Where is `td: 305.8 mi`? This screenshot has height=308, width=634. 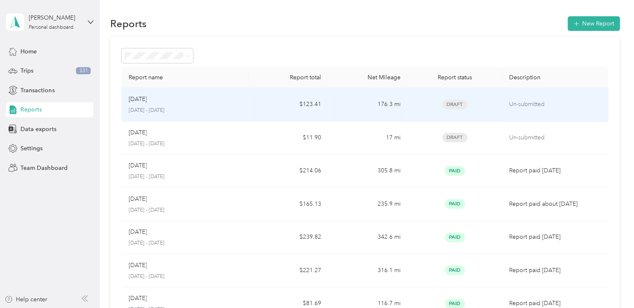
td: 305.8 mi is located at coordinates (368, 171).